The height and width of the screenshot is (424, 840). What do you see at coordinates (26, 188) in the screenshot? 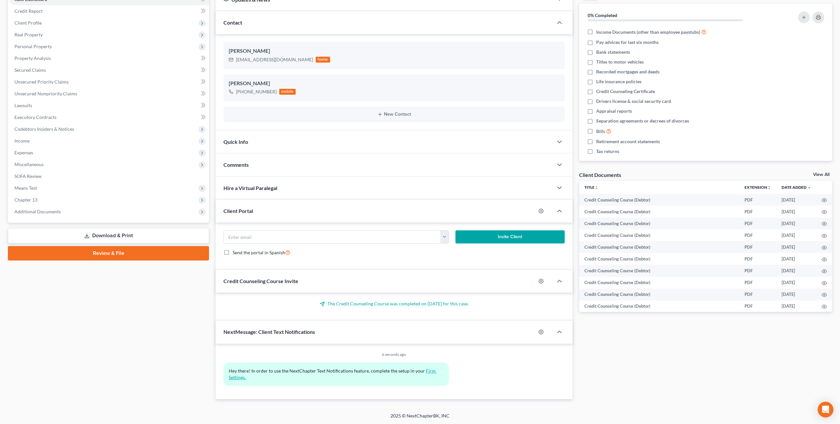
I see `span: Means Test` at bounding box center [26, 188].